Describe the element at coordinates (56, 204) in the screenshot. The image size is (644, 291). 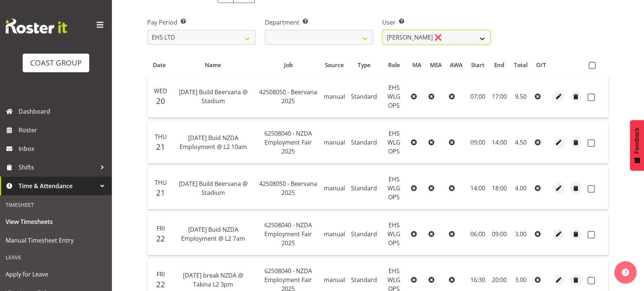
I see `div: Timesheet` at that location.